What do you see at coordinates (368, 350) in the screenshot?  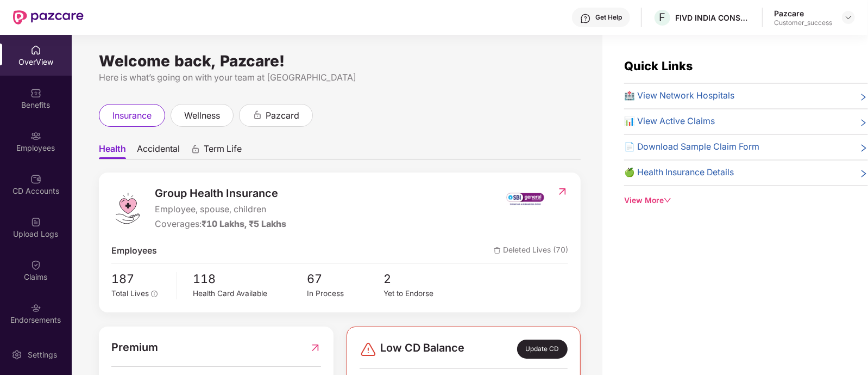 I see `img: svg+xml;base64,PHN2ZyBpZD0iRGFuZ2VyLTMyeDMyIiB4bWxucz0iaHR0cDovL3d3dy53My5vcmcvMjAwMC9zdmciIHdpZH...` at bounding box center [368, 350].